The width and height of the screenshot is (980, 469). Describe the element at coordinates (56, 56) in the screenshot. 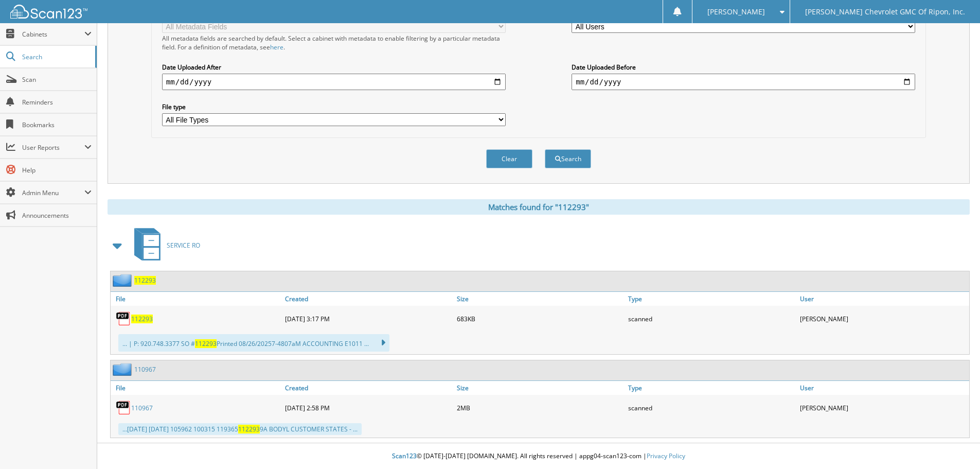

I see `span: Search` at that location.